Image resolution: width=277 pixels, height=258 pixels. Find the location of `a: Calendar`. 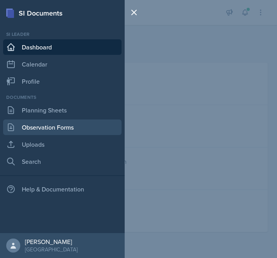

a: Calendar is located at coordinates (62, 64).